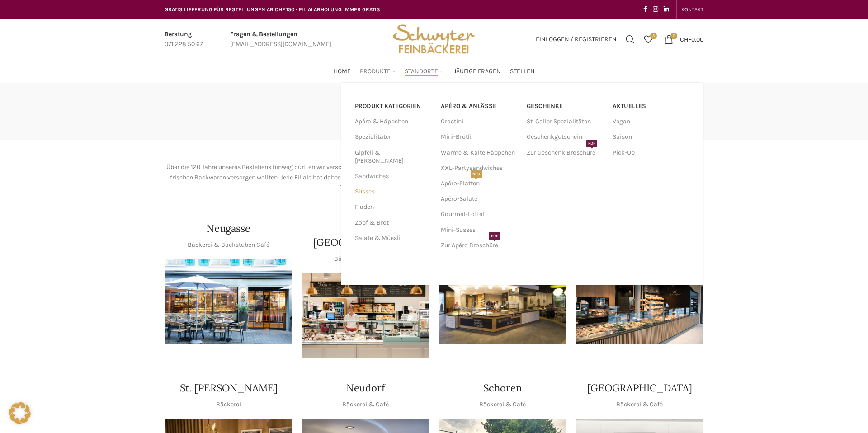 The width and height of the screenshot is (868, 433). What do you see at coordinates (656, 10) in the screenshot?
I see `a: Instagram social link` at bounding box center [656, 10].